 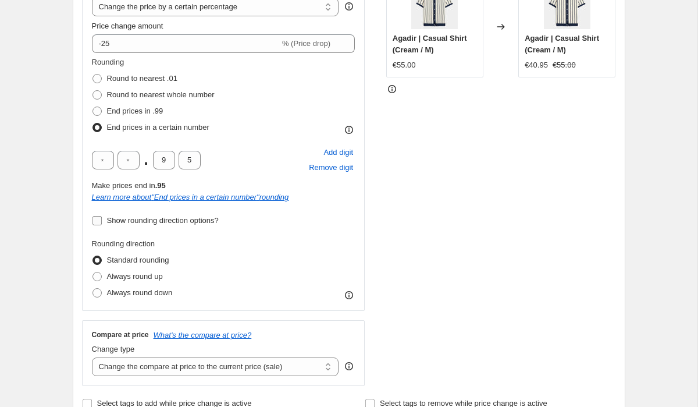 What do you see at coordinates (108, 62) in the screenshot?
I see `span: Rounding` at bounding box center [108, 62].